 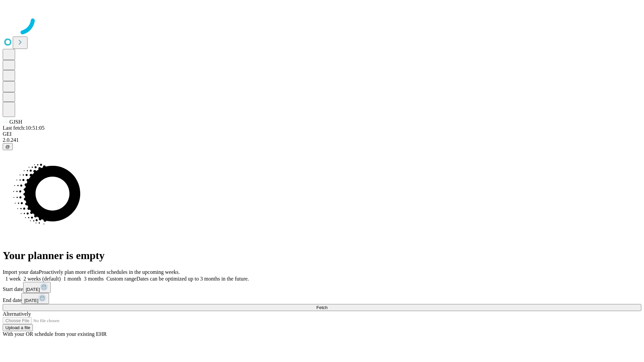 What do you see at coordinates (42, 278) in the screenshot?
I see `span: 2 weeks (default)` at bounding box center [42, 278].